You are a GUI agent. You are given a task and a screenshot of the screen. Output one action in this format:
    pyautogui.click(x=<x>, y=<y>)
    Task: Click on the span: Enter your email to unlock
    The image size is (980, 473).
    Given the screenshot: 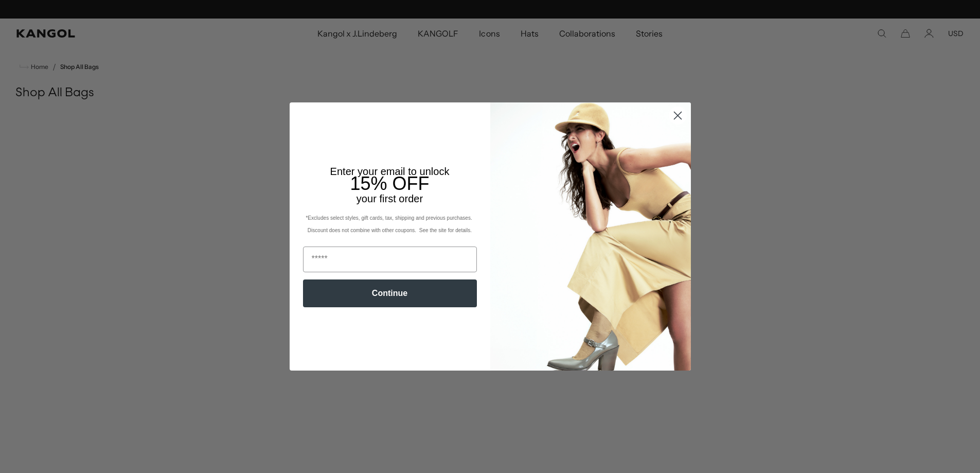 What is the action you would take?
    pyautogui.click(x=390, y=171)
    